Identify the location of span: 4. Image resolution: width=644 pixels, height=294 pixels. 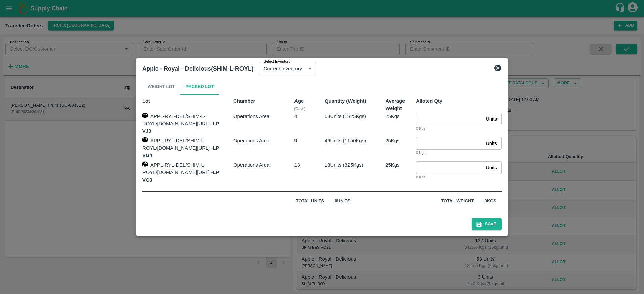
(295, 116).